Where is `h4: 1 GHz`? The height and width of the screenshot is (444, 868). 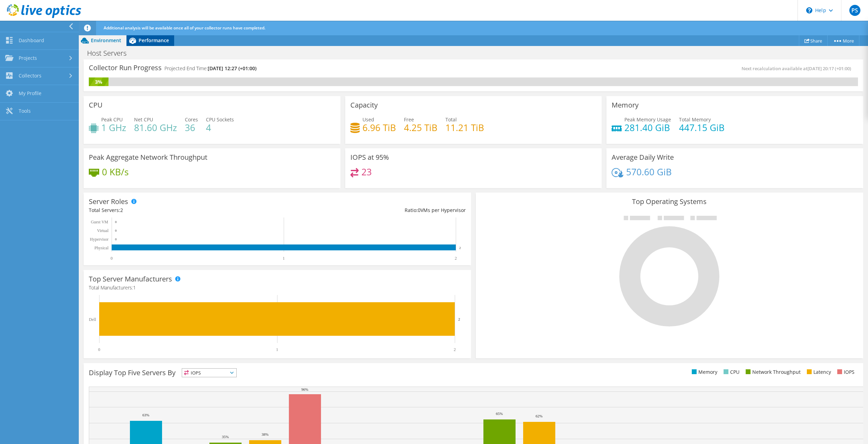
h4: 1 GHz is located at coordinates (114, 127).